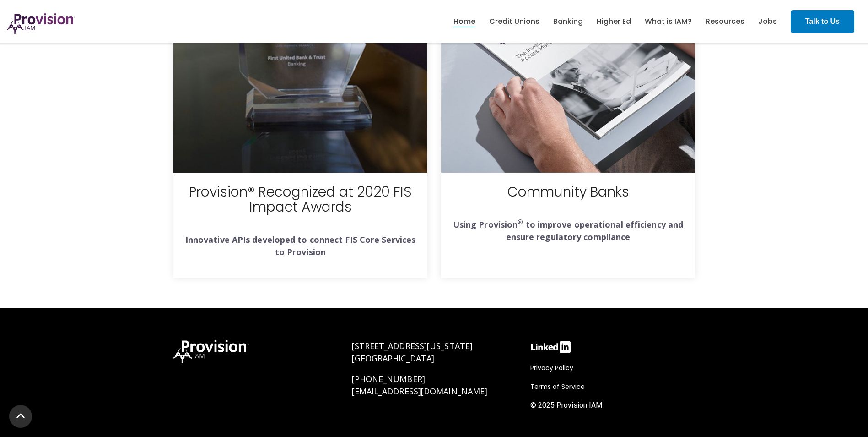  Describe the element at coordinates (567, 199) in the screenshot. I see `h3: Community Banks` at that location.